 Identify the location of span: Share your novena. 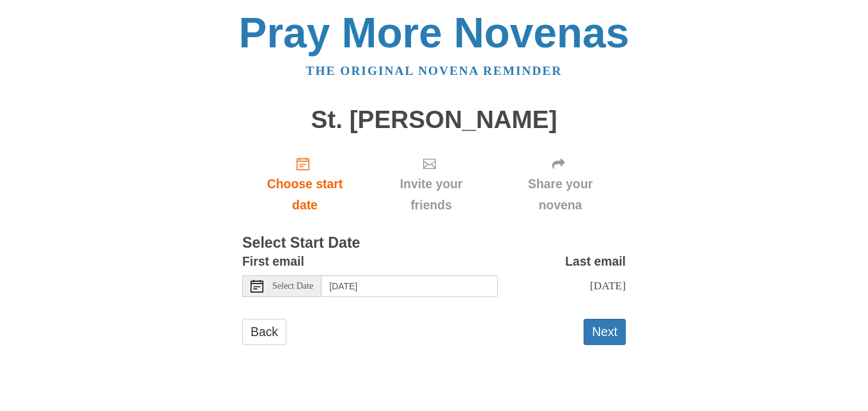
(560, 195).